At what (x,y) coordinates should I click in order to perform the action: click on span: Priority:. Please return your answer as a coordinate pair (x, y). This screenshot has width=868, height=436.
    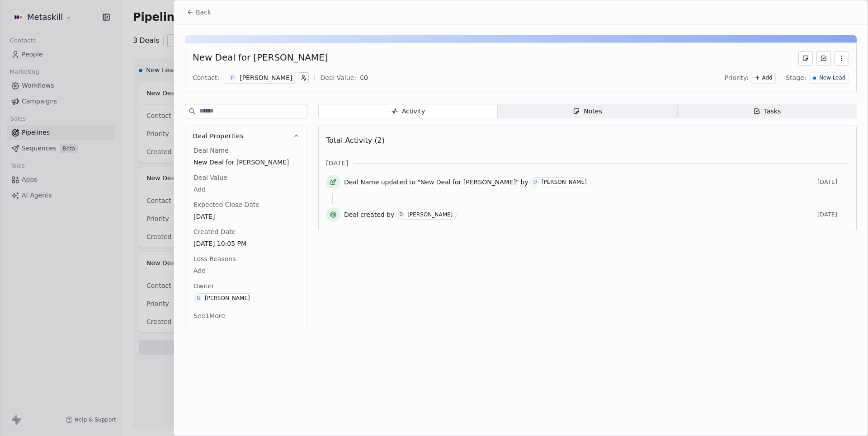
    Looking at the image, I should click on (737, 78).